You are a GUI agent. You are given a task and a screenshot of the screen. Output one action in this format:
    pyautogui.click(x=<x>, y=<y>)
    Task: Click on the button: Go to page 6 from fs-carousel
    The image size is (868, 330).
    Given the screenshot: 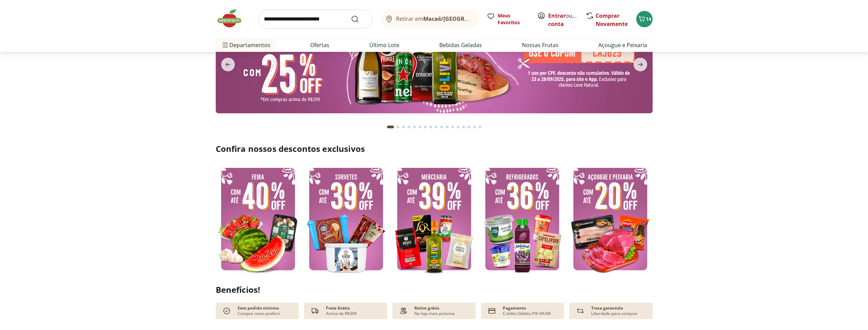 What is the action you would take?
    pyautogui.click(x=420, y=127)
    